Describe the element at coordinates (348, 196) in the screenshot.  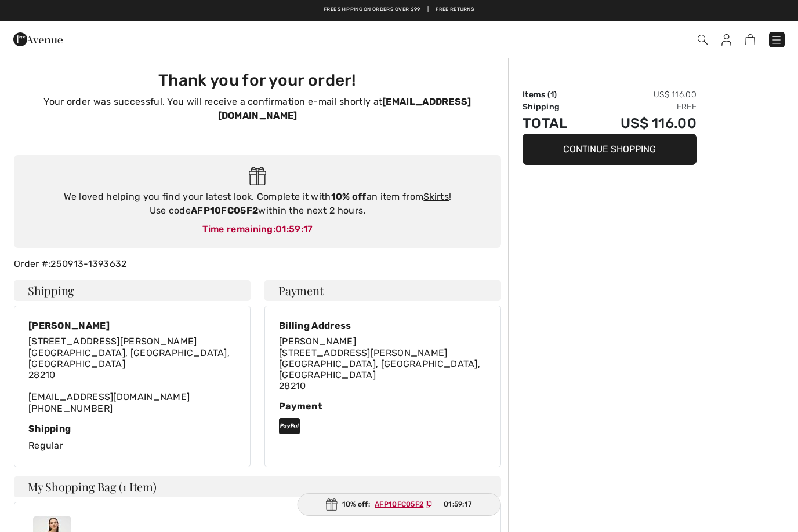
I see `strong: 10% off` at that location.